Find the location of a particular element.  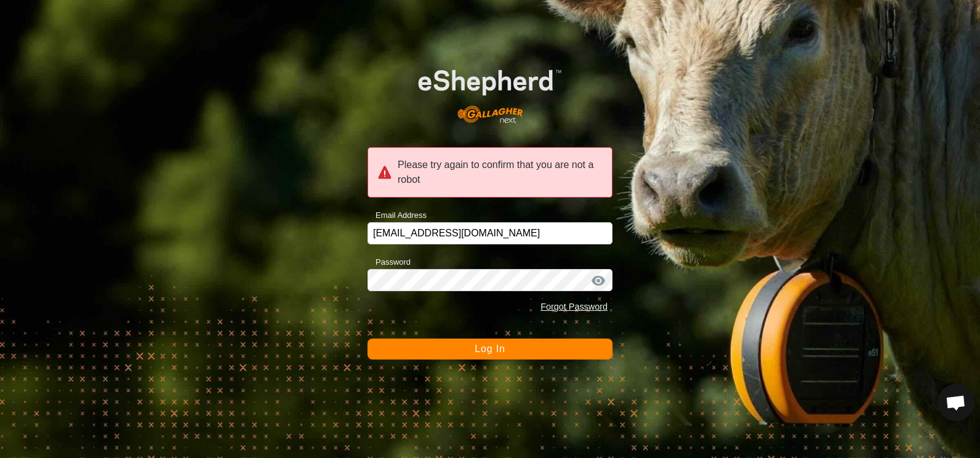

img: E-shepherd Logo is located at coordinates (490, 91).